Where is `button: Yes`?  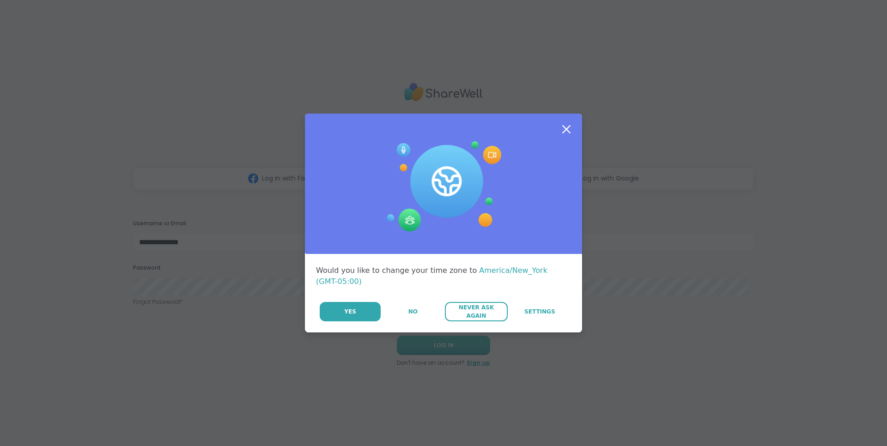
button: Yes is located at coordinates (350, 312).